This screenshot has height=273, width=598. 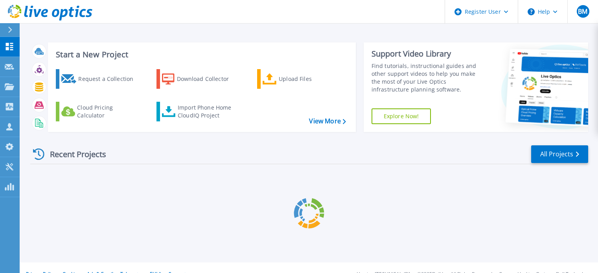 I want to click on a: View More, so click(x=327, y=121).